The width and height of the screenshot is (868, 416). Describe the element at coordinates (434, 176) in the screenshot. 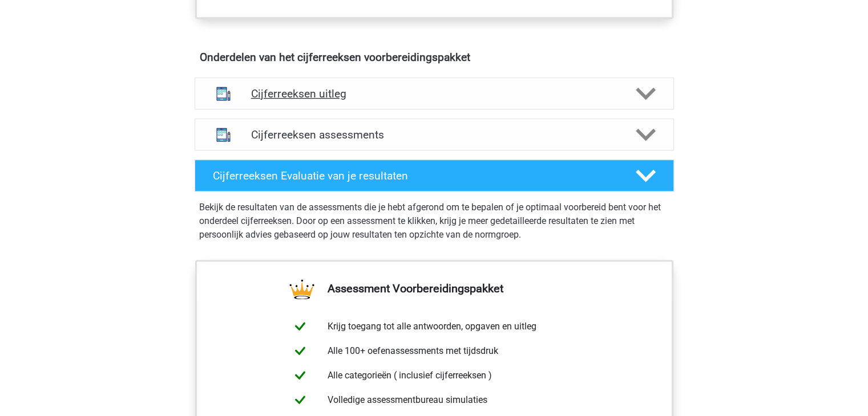

I see `a: Cijferreeksen Evaluatie van je resultaten` at that location.